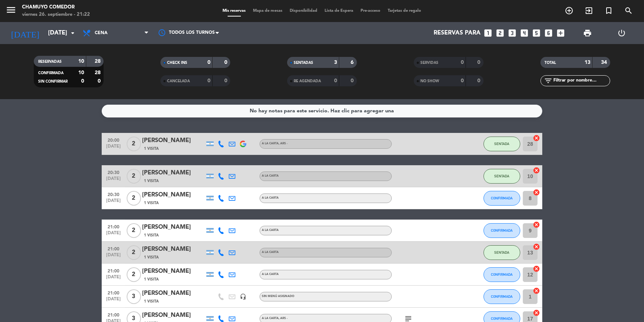 The height and width of the screenshot is (322, 644). Describe the element at coordinates (502, 144) in the screenshot. I see `span: SENTADA` at that location.